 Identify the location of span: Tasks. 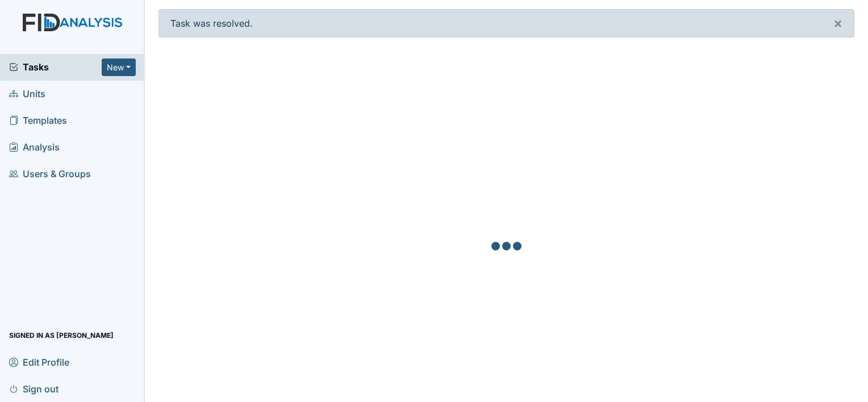
(55, 67).